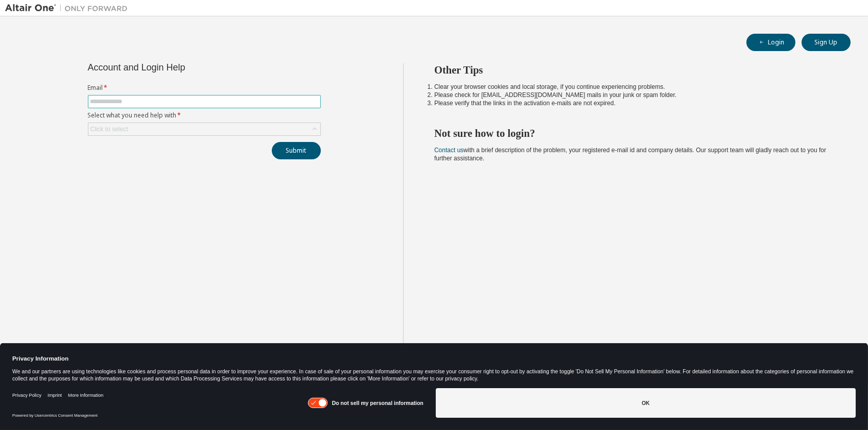 The image size is (868, 430). I want to click on a: Contact us, so click(449, 150).